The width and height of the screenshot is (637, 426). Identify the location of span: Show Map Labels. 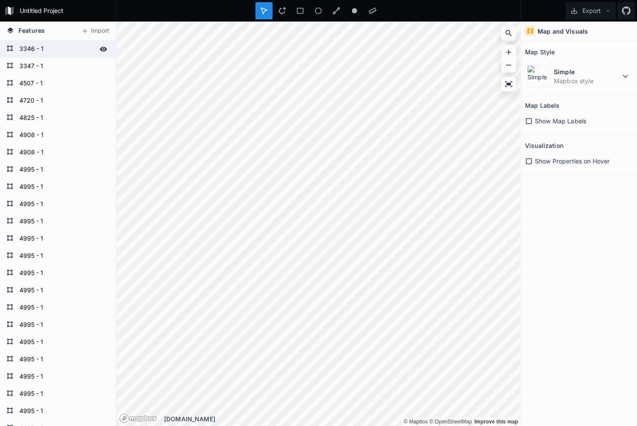
(561, 121).